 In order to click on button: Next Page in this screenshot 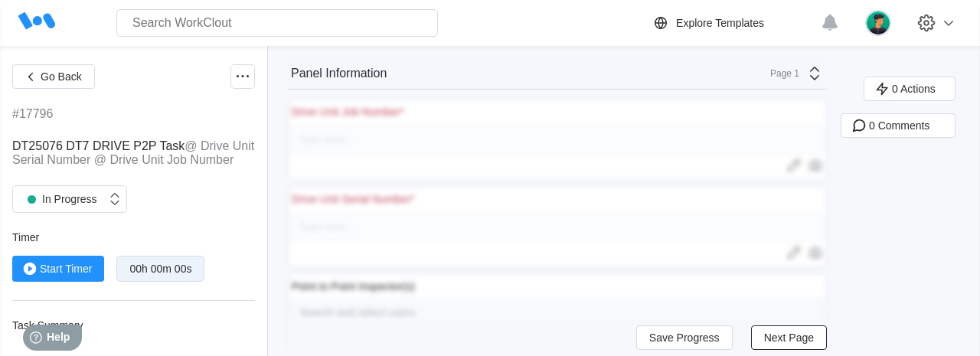, I will do `click(789, 338)`.